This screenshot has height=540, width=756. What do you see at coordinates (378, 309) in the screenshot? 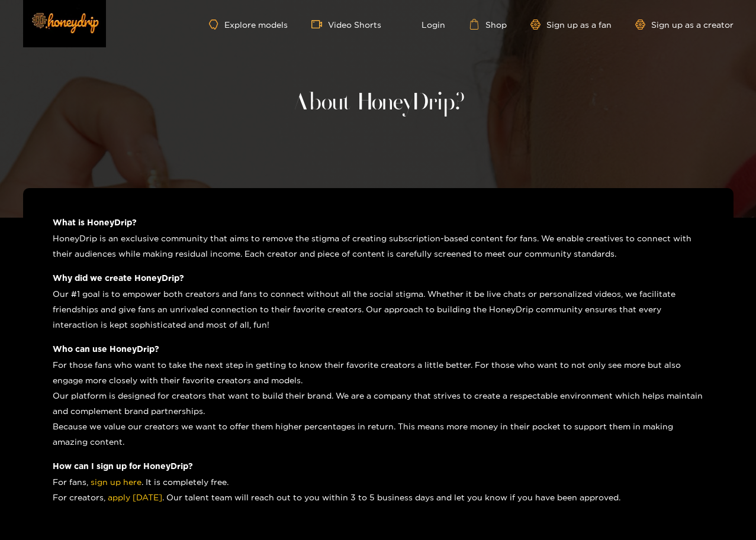
I see `p: Our #1 goal is to empower both creators and fans to connect without all the social stigma. Whethe...` at bounding box center [378, 309].